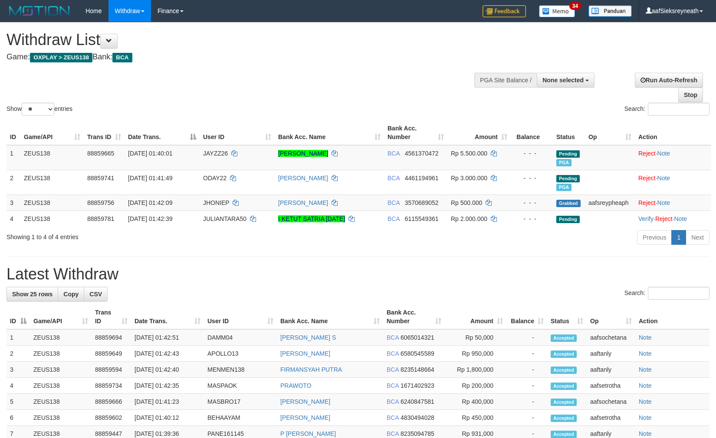 The width and height of the screenshot is (716, 438). I want to click on a: Show 25 rows, so click(32, 294).